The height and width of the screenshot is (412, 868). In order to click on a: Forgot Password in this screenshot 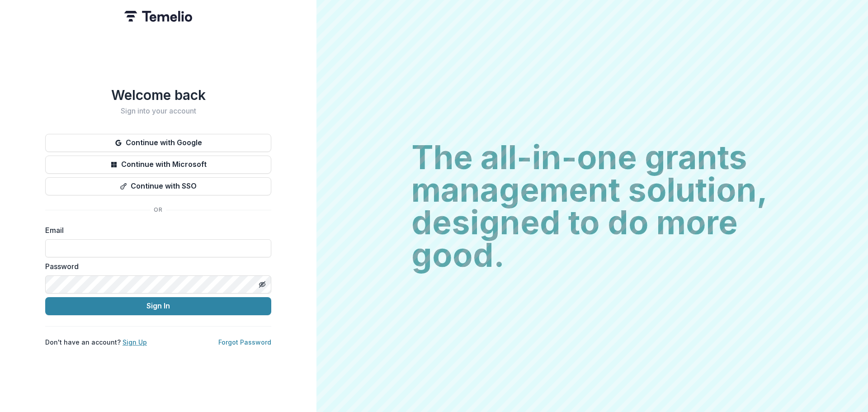, I will do `click(245, 341)`.